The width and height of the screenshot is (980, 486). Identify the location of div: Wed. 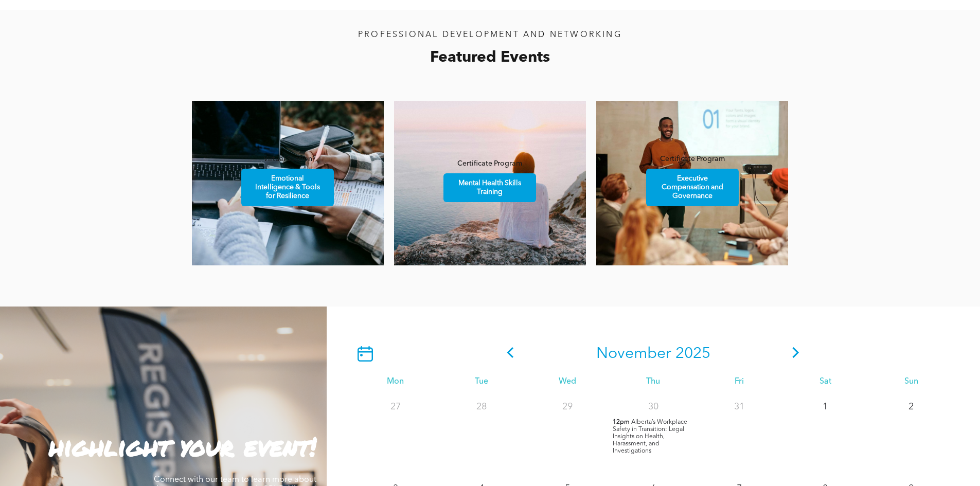
(567, 382).